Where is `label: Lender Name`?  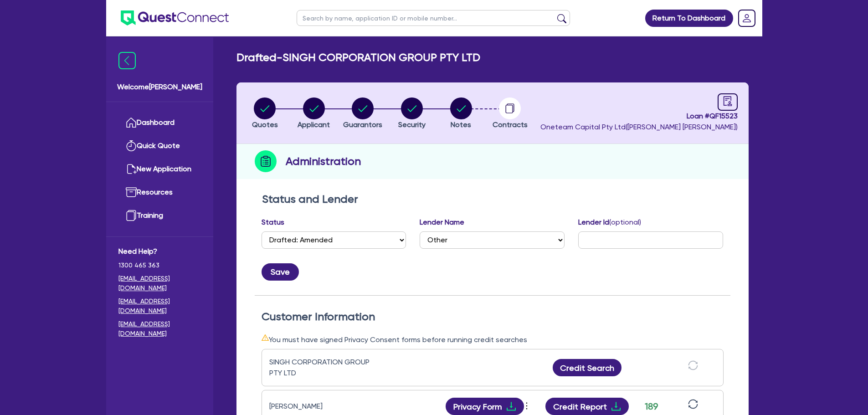 label: Lender Name is located at coordinates (442, 222).